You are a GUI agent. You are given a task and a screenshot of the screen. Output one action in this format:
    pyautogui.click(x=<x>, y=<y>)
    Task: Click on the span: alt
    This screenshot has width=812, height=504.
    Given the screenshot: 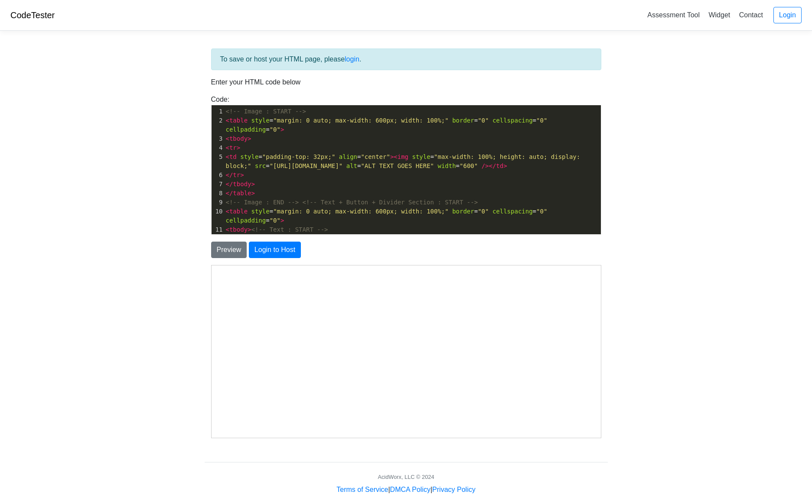 What is the action you would take?
    pyautogui.click(x=352, y=166)
    